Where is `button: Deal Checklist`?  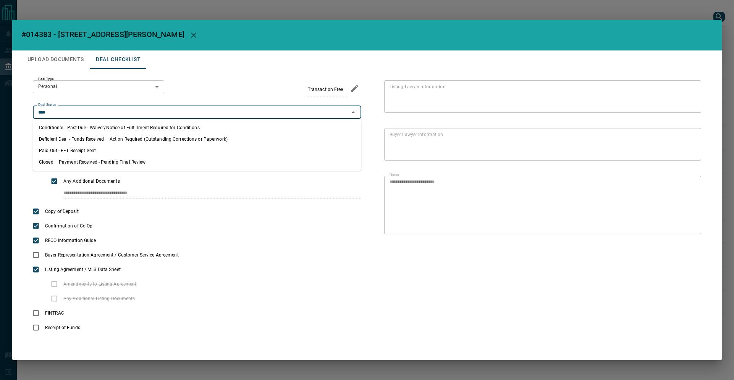 button: Deal Checklist is located at coordinates (118, 60).